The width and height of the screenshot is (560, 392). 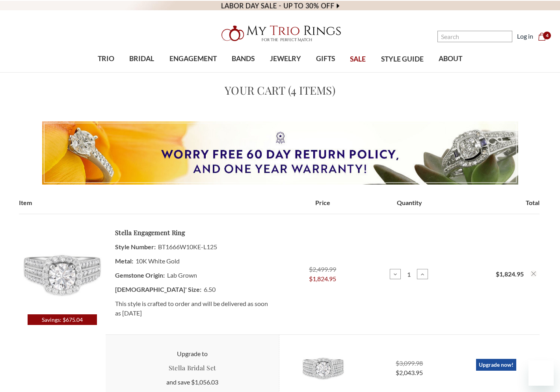 What do you see at coordinates (509, 274) in the screenshot?
I see `strong: $1,824.95` at bounding box center [509, 274].